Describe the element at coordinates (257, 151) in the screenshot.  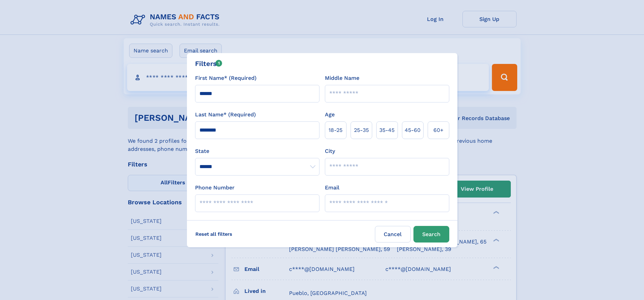
I see `label: State` at that location.